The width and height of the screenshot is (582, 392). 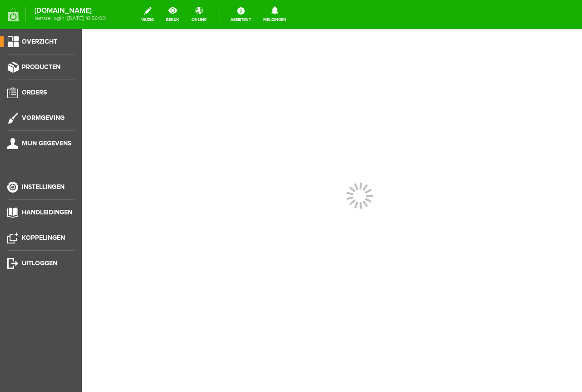 What do you see at coordinates (47, 212) in the screenshot?
I see `span: Handleidingen` at bounding box center [47, 212].